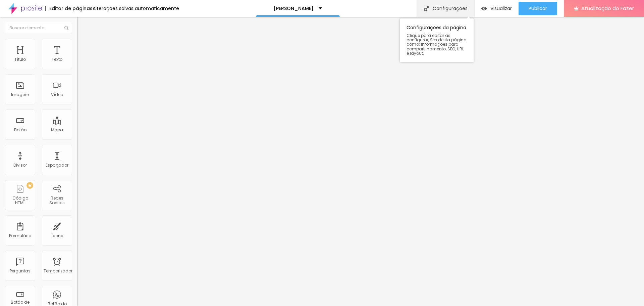 The image size is (644, 306). I want to click on font: Alterações salvas automaticamente, so click(136, 9).